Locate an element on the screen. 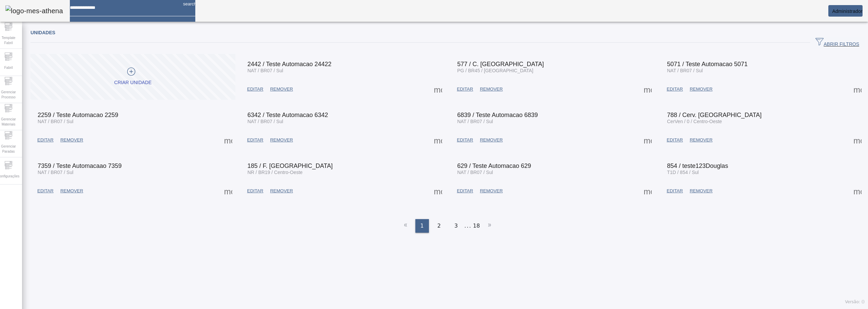 This screenshot has width=868, height=309. span: Versão: () is located at coordinates (855, 302).